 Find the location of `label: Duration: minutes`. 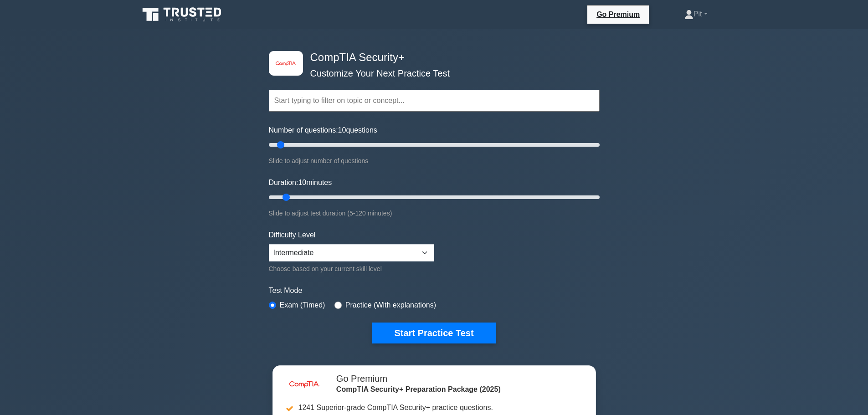

label: Duration: minutes is located at coordinates (300, 183).